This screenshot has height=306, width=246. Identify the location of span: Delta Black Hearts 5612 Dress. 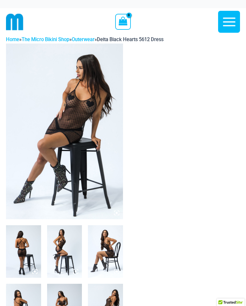
(130, 39).